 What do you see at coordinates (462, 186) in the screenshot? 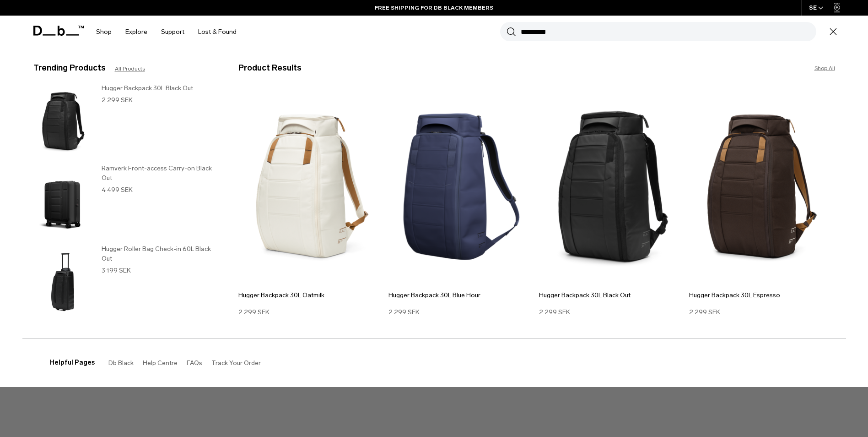
I see `img: Hugger Backpack 30L Blue Hour` at bounding box center [462, 186].